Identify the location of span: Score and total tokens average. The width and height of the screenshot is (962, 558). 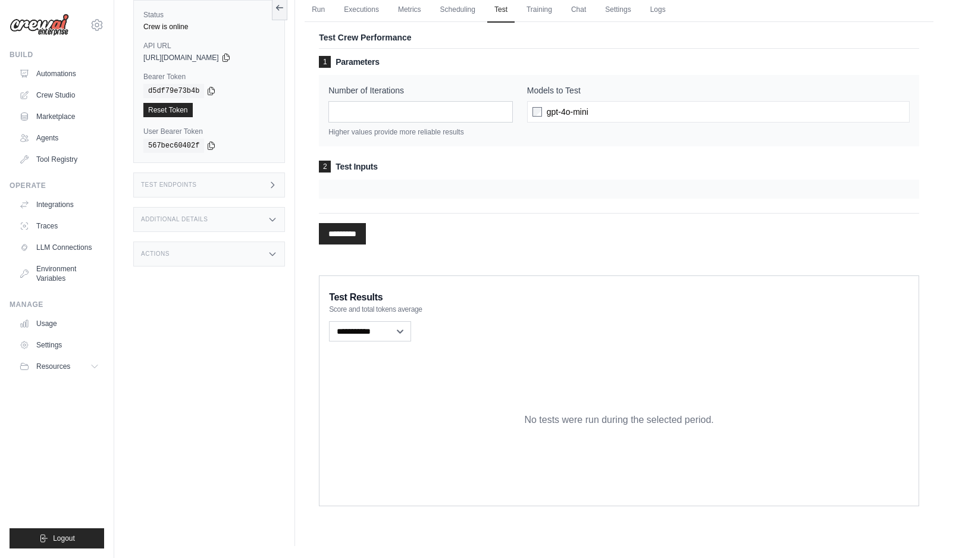
(375, 309).